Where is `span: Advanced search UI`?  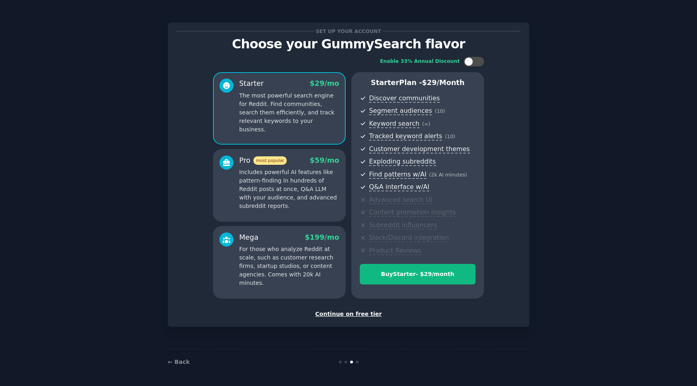
span: Advanced search UI is located at coordinates (400, 200).